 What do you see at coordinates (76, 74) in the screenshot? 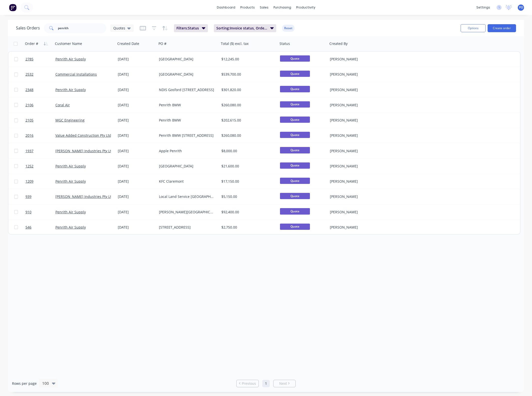
I see `a: Commercial Installations` at bounding box center [76, 74].